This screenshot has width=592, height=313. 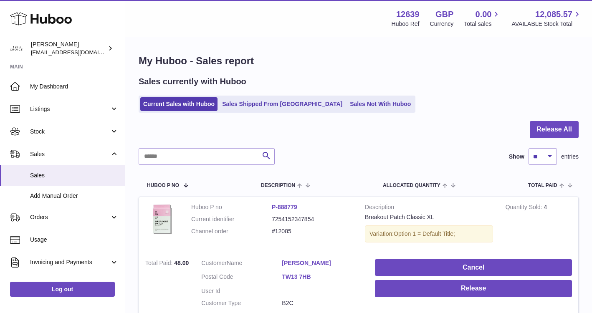 What do you see at coordinates (179, 104) in the screenshot?
I see `a: Current Sales with Huboo` at bounding box center [179, 104].